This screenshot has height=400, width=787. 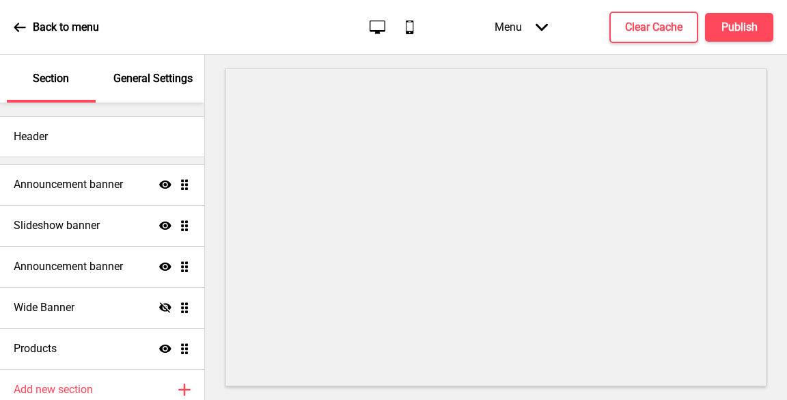 What do you see at coordinates (57, 225) in the screenshot?
I see `h4: Slideshow banner` at bounding box center [57, 225].